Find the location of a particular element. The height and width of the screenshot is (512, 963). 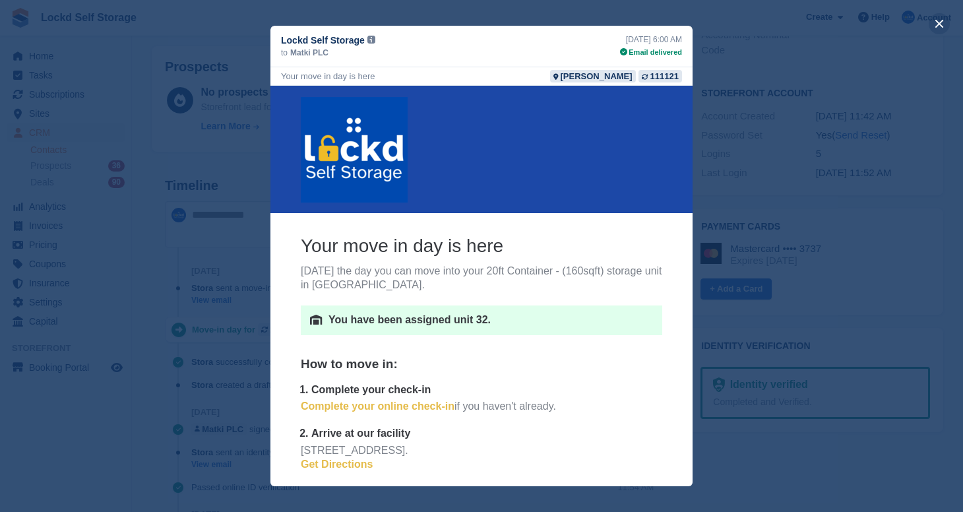

h5: How to move in: is located at coordinates (211, 278).